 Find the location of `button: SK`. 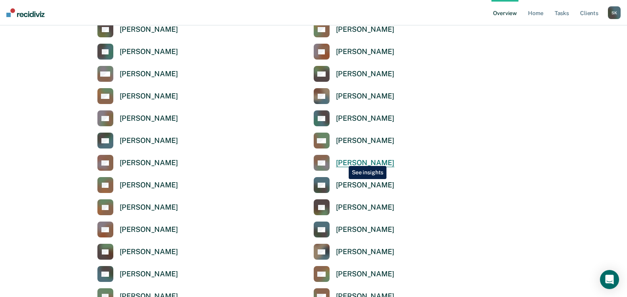

button: SK is located at coordinates (614, 13).